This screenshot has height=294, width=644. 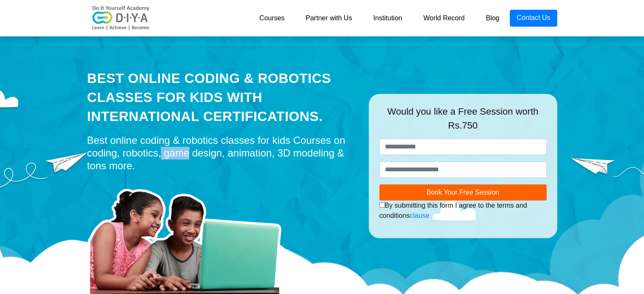 What do you see at coordinates (463, 121) in the screenshot?
I see `div: Would you like a Free Session worth Rs.750` at bounding box center [463, 121].